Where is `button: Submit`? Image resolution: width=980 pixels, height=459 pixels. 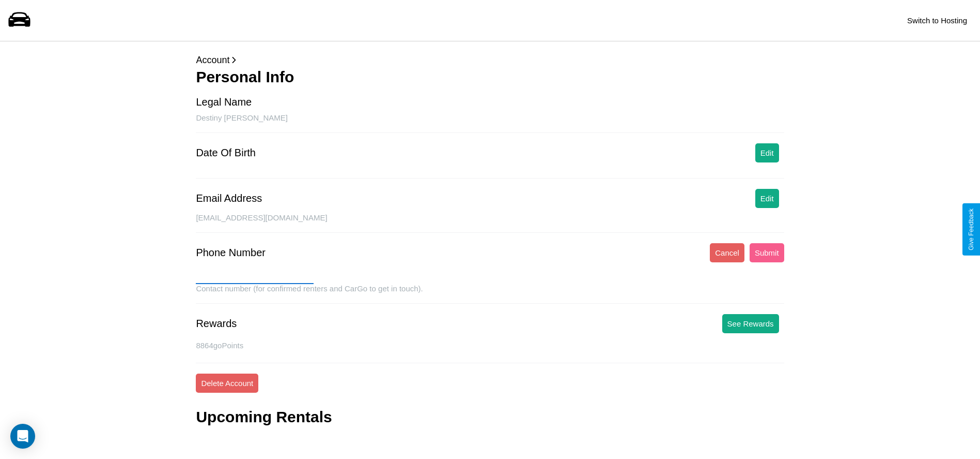
button: Submit is located at coordinates (767, 253).